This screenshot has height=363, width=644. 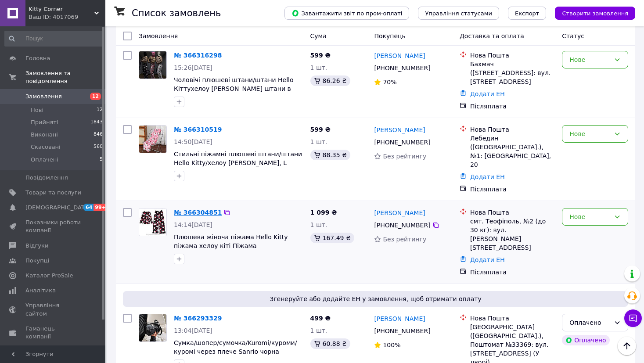 I want to click on span: Згенеруйте або додайте ЕН у замовлення, щоб отримати оплату, so click(x=375, y=299).